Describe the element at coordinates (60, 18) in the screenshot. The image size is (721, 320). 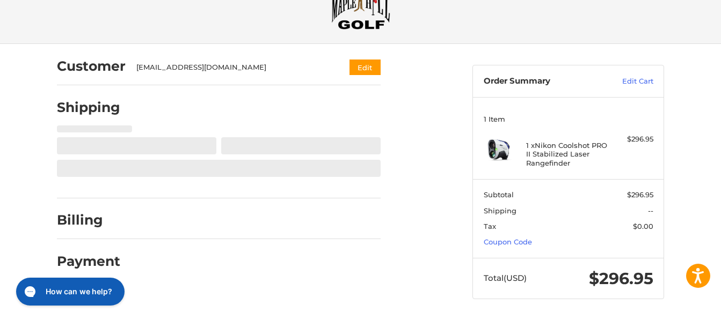
I see `button: Gorgias live chat` at that location.